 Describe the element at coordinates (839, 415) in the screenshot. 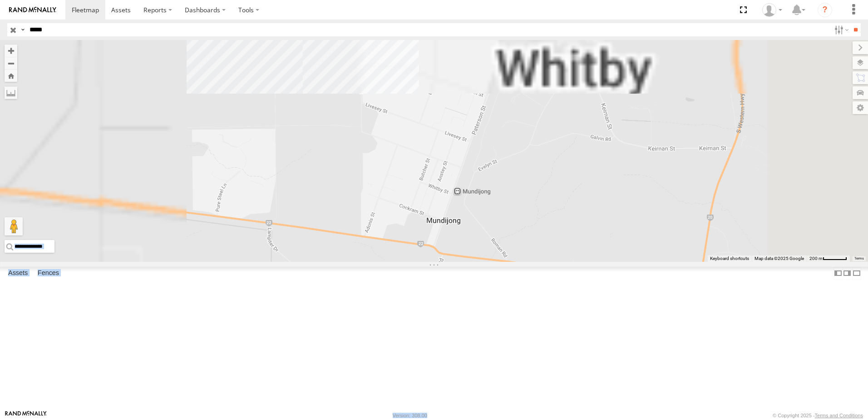

I see `a: Terms and Conditions` at that location.